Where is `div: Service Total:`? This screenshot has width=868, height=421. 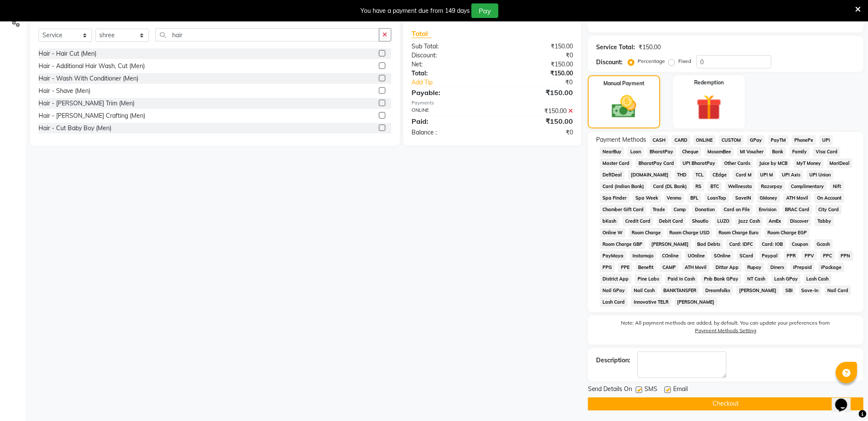 div: Service Total: is located at coordinates (616, 47).